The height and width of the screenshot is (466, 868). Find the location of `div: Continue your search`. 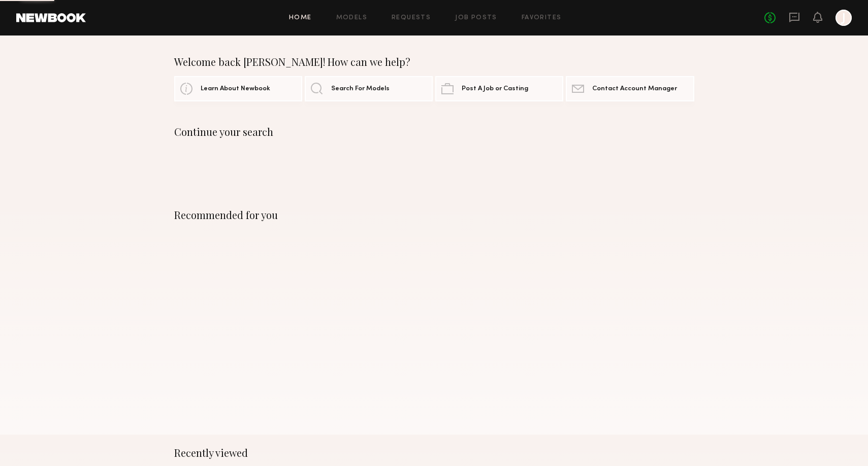

div: Continue your search is located at coordinates (434, 132).